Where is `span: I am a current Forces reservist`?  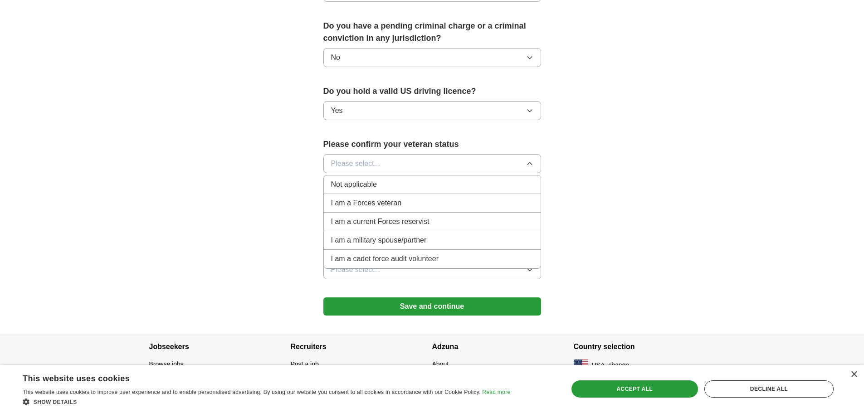
span: I am a current Forces reservist is located at coordinates (380, 222).